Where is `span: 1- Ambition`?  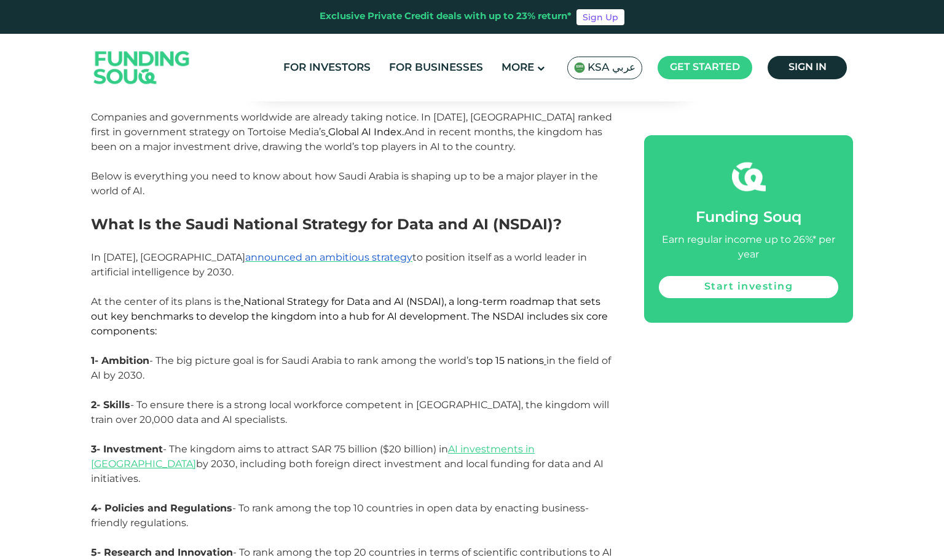
span: 1- Ambition is located at coordinates (120, 360).